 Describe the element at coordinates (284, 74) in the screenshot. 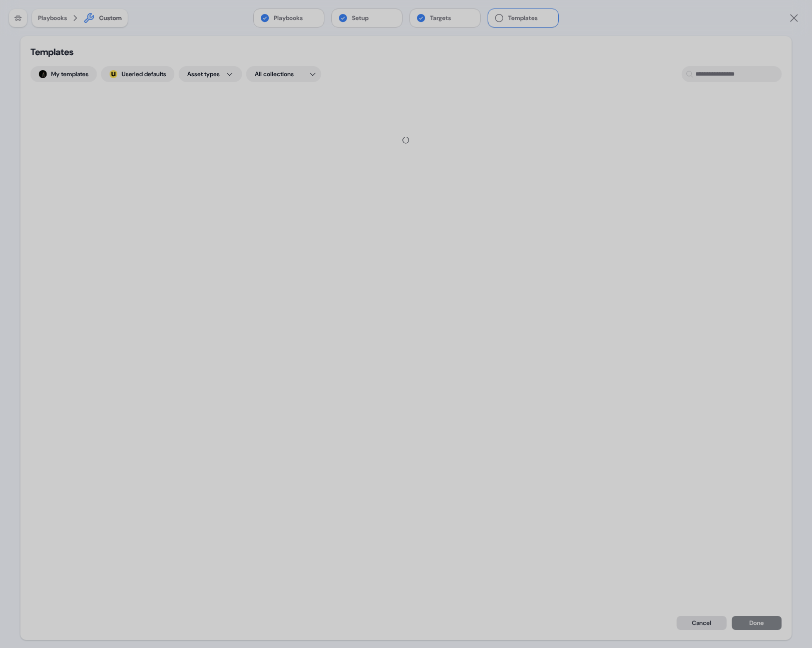

I see `button: All collections` at that location.